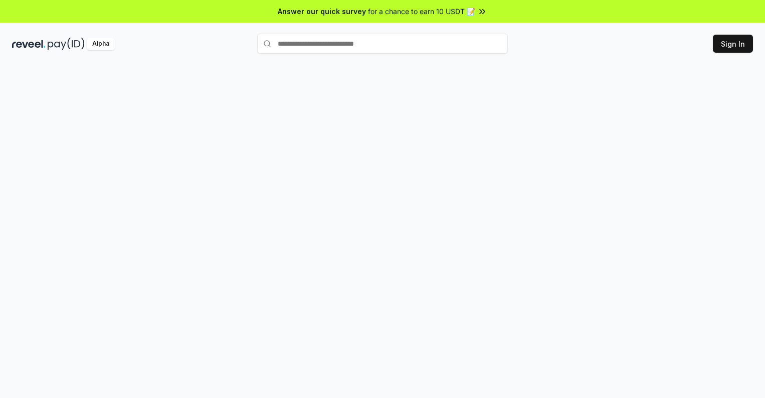 The width and height of the screenshot is (765, 398). I want to click on img: pay_id, so click(66, 44).